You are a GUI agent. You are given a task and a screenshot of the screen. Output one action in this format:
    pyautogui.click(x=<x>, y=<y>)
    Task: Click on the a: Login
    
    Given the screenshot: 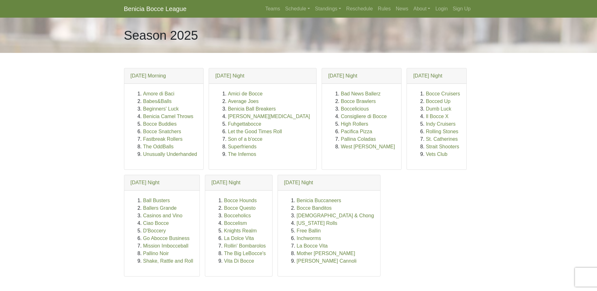 What is the action you would take?
    pyautogui.click(x=441, y=9)
    